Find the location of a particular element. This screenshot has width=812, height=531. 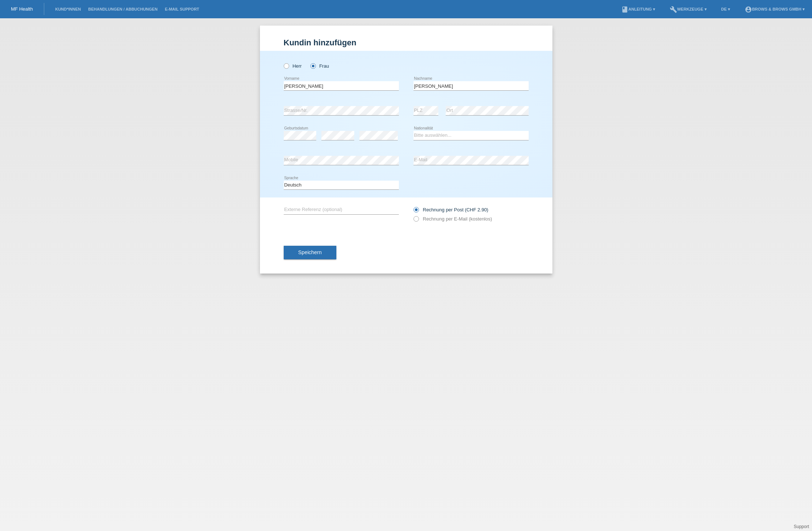

h1: Kundin hinzufügen is located at coordinates (406, 43).